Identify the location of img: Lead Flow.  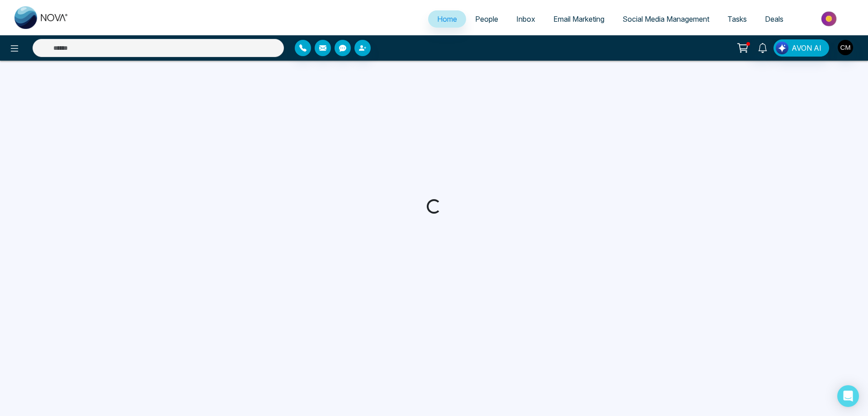
(782, 48).